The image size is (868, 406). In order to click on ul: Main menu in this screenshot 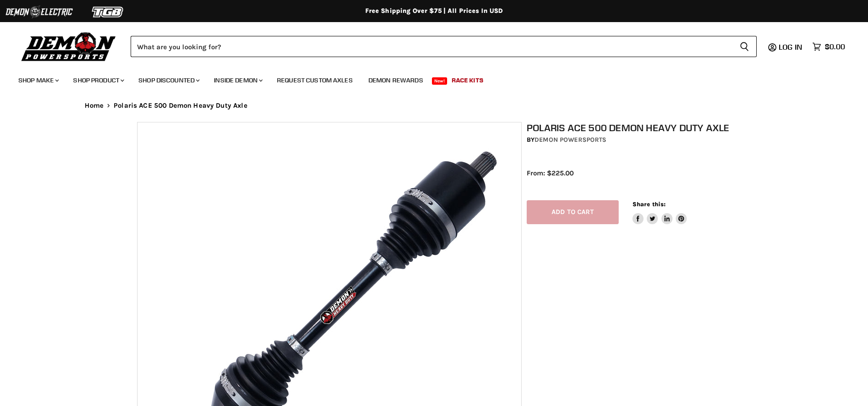, I will do `click(427, 78)`.